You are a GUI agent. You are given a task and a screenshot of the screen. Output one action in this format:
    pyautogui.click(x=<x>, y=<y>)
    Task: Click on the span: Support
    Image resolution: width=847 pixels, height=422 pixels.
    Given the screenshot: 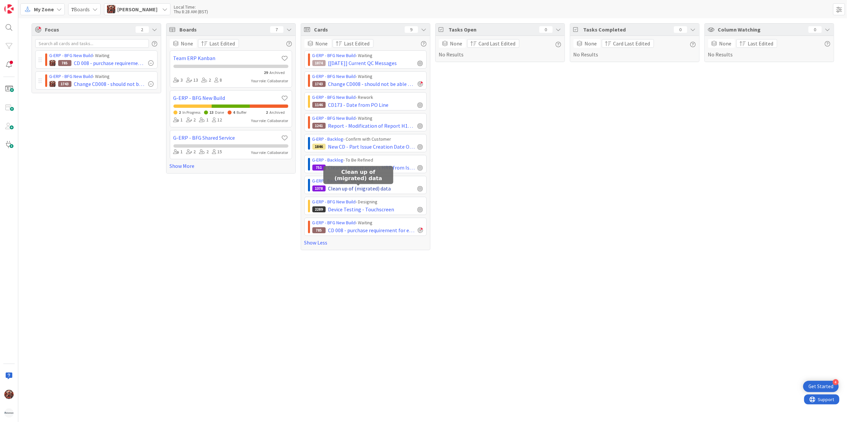 What is the action you would take?
    pyautogui.click(x=22, y=5)
    